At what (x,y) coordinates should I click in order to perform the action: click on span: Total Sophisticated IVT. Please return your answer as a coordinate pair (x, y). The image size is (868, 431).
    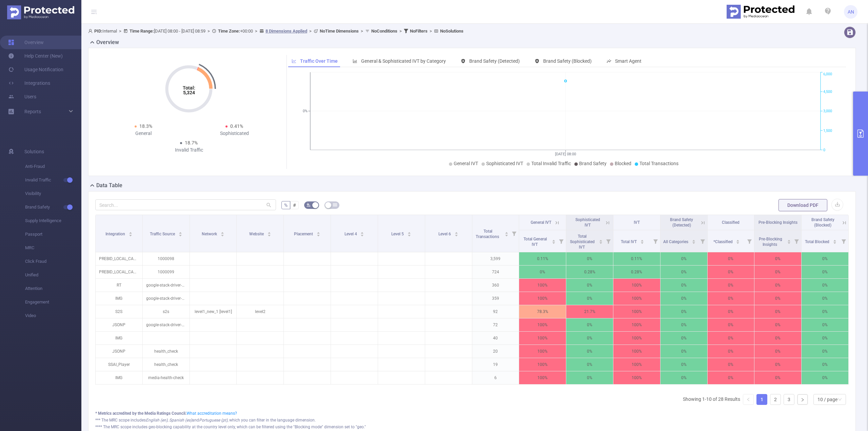
    Looking at the image, I should click on (582, 241).